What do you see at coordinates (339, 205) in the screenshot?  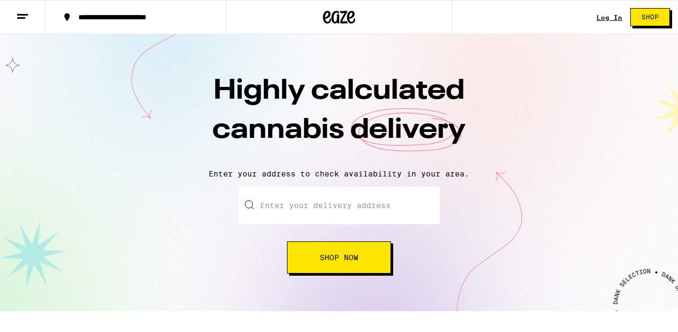 I see `input: Enter your delivery address` at bounding box center [339, 205].